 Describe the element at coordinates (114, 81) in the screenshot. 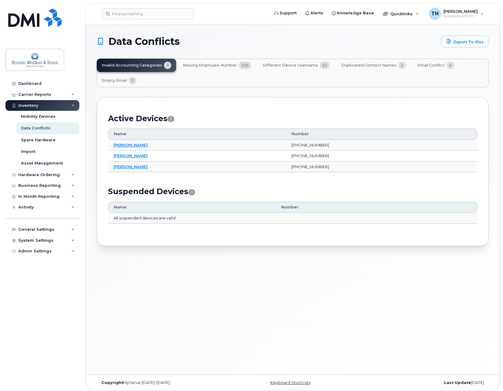

I see `span: Empty Email` at that location.